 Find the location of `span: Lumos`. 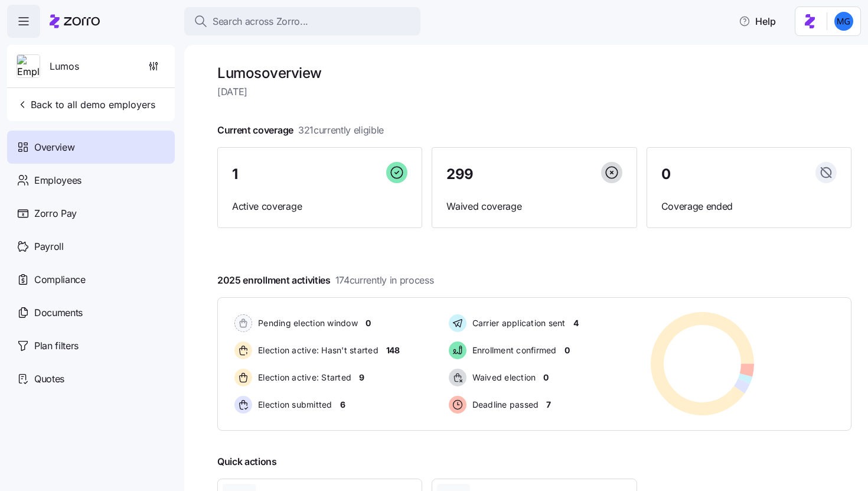

span: Lumos is located at coordinates (64, 66).